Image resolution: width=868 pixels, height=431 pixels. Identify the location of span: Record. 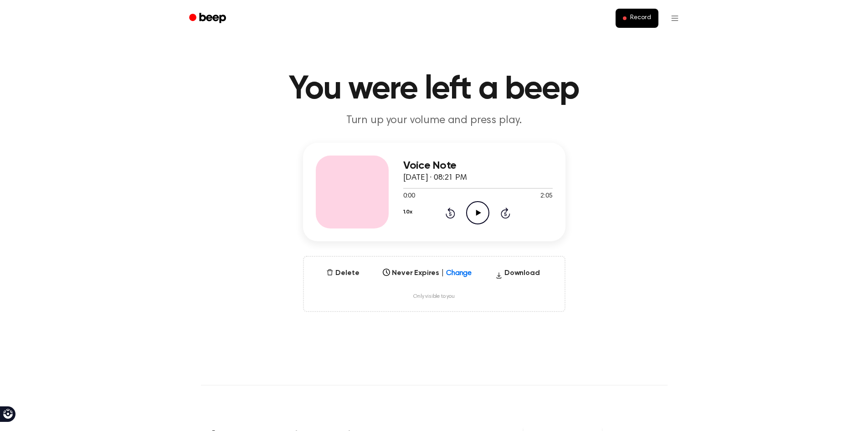
(640, 18).